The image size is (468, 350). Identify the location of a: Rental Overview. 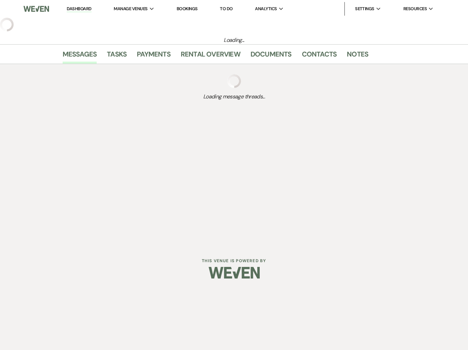
(210, 56).